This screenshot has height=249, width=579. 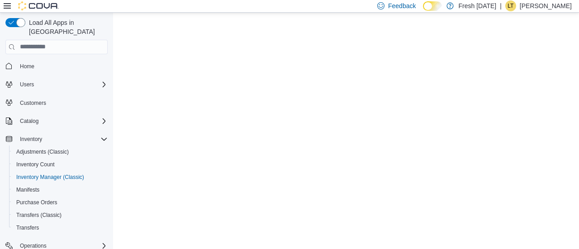 I want to click on span: Feedback, so click(x=402, y=6).